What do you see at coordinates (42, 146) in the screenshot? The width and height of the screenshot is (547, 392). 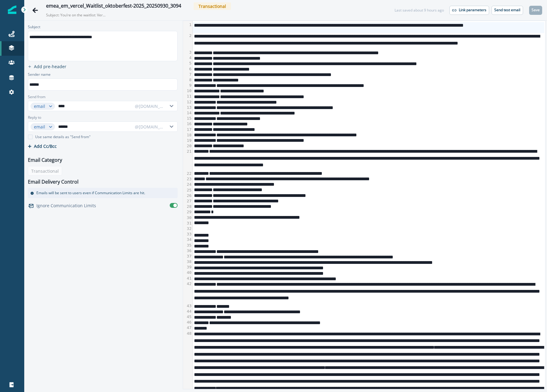 I see `button: Add Cc/Bcc` at bounding box center [42, 146].